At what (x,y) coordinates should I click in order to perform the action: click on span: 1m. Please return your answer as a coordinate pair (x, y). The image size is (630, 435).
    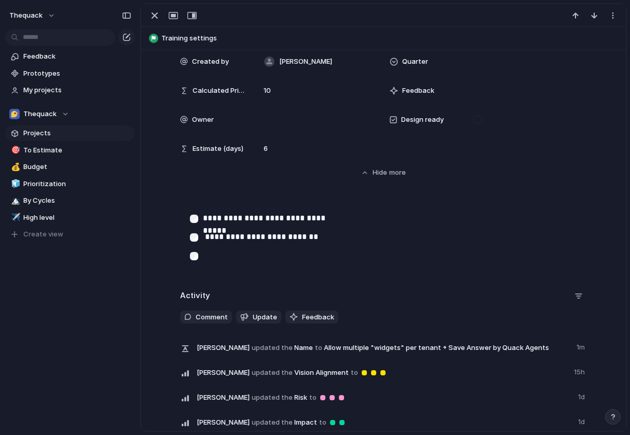
    Looking at the image, I should click on (582, 347).